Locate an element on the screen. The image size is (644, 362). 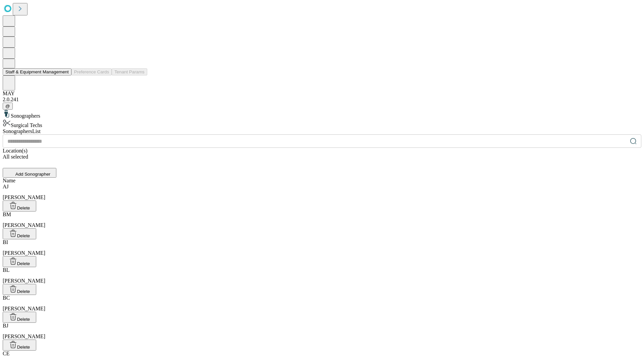
div: Name is located at coordinates (322, 180).